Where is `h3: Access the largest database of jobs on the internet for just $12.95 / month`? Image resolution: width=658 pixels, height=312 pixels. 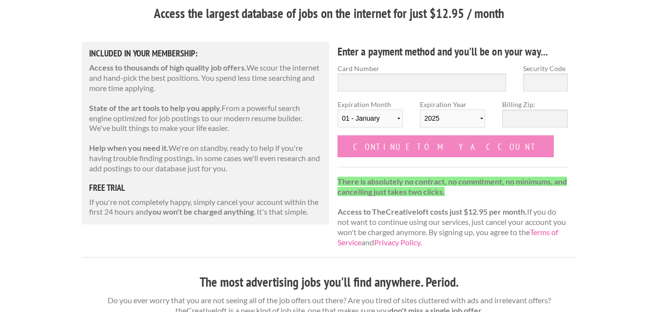 h3: Access the largest database of jobs on the internet for just $12.95 / month is located at coordinates (329, 14).